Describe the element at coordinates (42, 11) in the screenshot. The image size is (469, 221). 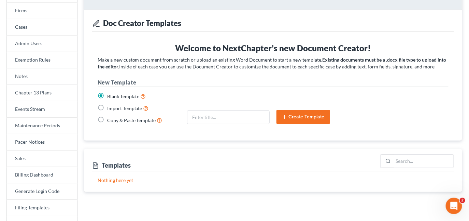
I see `a: Firms` at that location.